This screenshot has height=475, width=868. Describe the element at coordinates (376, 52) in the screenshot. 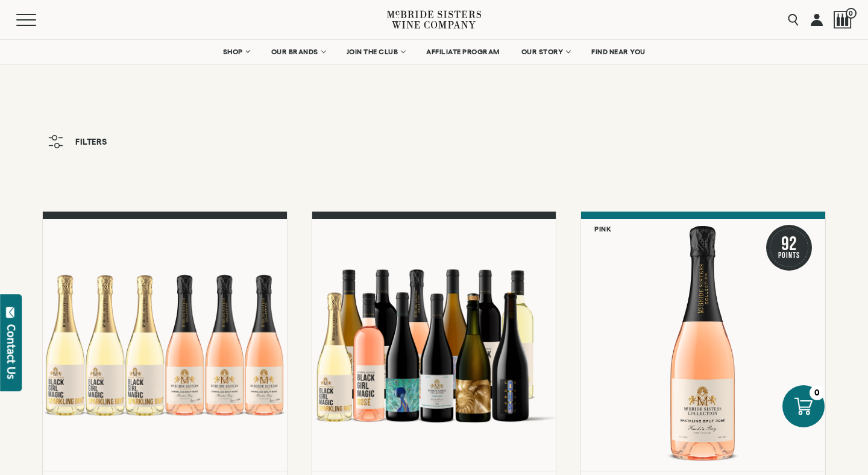

I see `a: JOIN THE CLUB` at that location.